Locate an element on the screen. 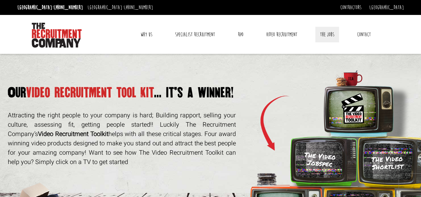 Image resolution: width=421 pixels, height=197 pixels. img: The Recruitment Company is located at coordinates (57, 35).